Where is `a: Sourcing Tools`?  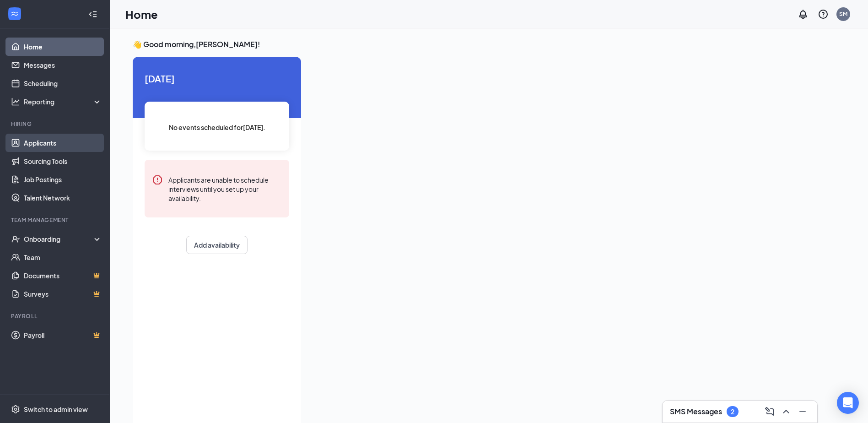
a: Sourcing Tools is located at coordinates (63, 161).